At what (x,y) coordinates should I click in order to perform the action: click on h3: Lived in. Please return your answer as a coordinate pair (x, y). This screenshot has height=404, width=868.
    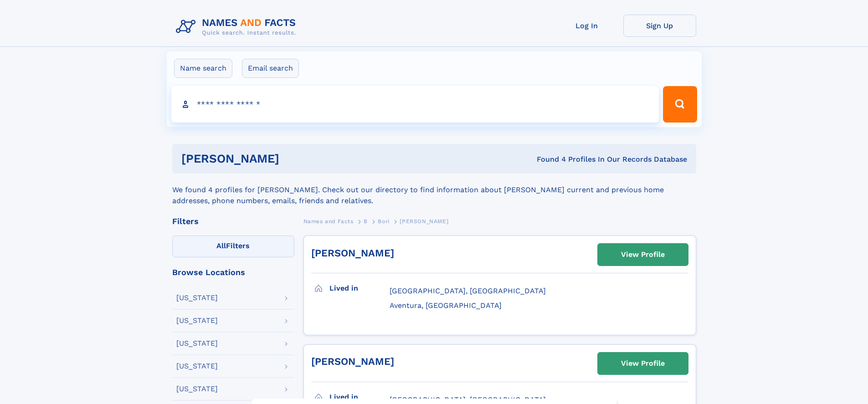
    Looking at the image, I should click on (359, 288).